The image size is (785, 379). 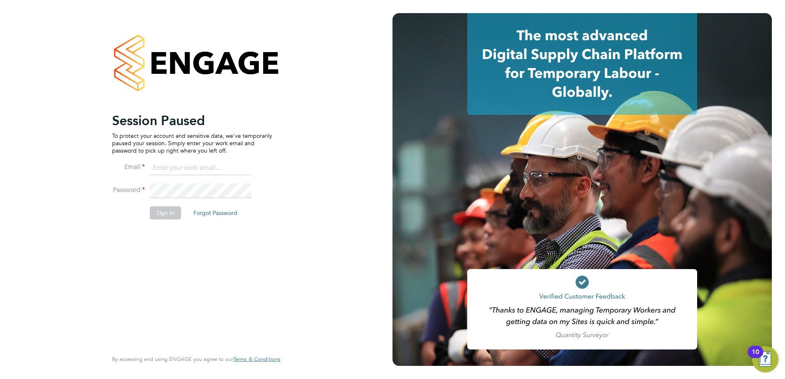 I want to click on h2: Session Paused, so click(x=192, y=121).